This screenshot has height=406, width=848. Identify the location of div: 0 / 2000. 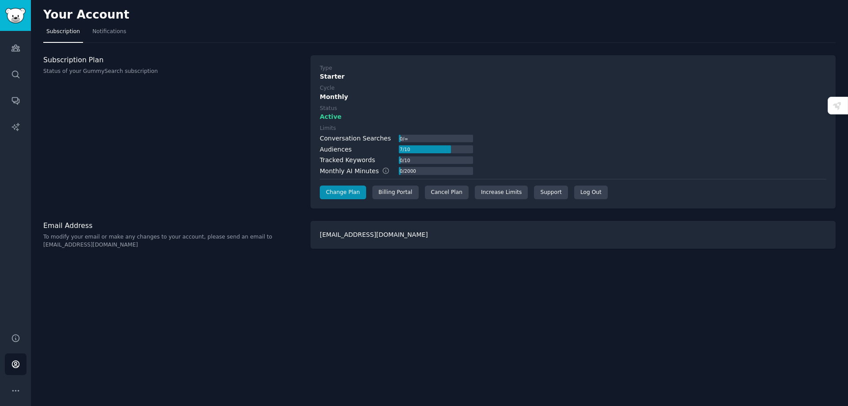
(408, 171).